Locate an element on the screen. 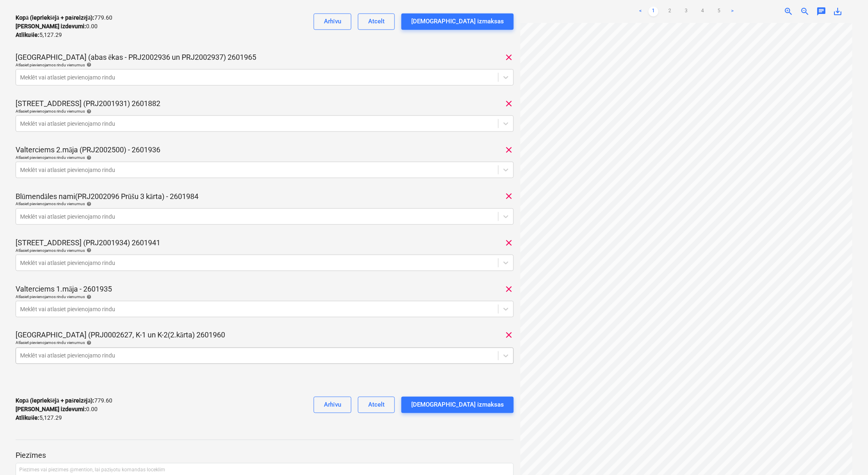 The height and width of the screenshot is (475, 868). a: Previous page is located at coordinates (640, 12).